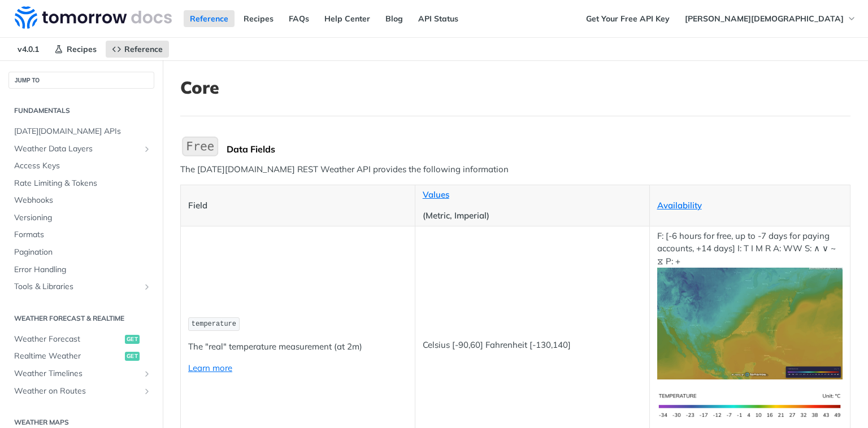 This screenshot has width=868, height=428. What do you see at coordinates (83, 218) in the screenshot?
I see `span: Versioning` at bounding box center [83, 218].